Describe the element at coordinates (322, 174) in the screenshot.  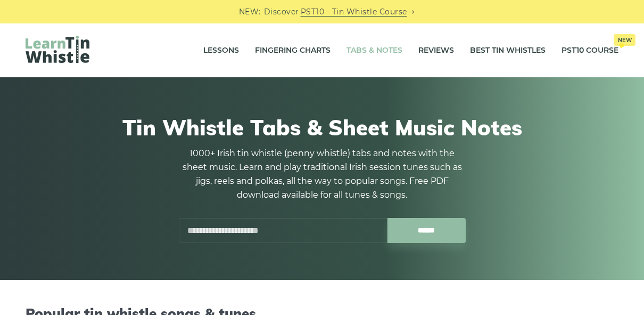
I see `p: 1000+ Irish tin whistle (penny whistle) tabs and notes with the sheet music. Learn and play tradi...` at that location.